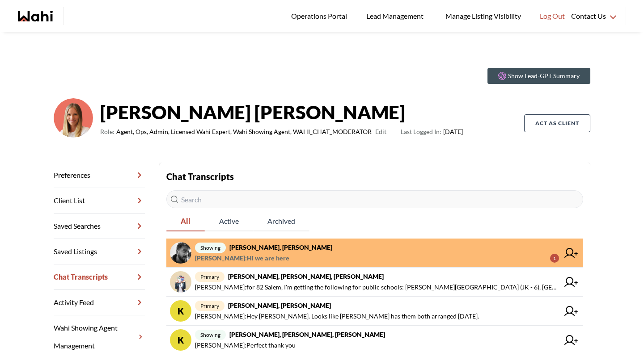  What do you see at coordinates (396, 16) in the screenshot?
I see `span: Lead Management` at bounding box center [396, 16].